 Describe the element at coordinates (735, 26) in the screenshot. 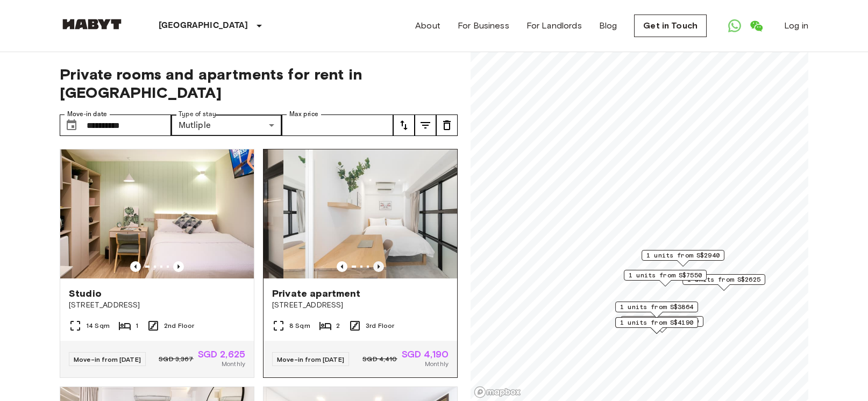

I see `a: Open WhatsApp` at that location.